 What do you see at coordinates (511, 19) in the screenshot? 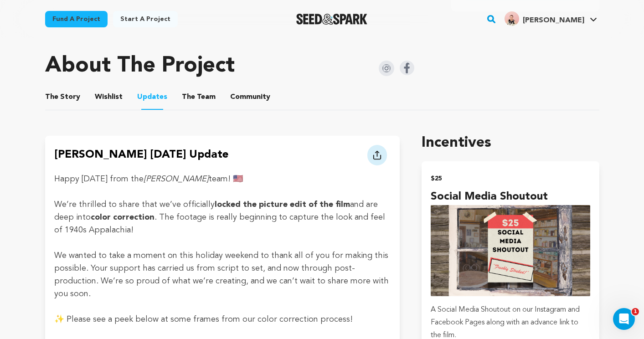
I see `img: beb5c4ca71e19c92.jpg` at bounding box center [511, 19].